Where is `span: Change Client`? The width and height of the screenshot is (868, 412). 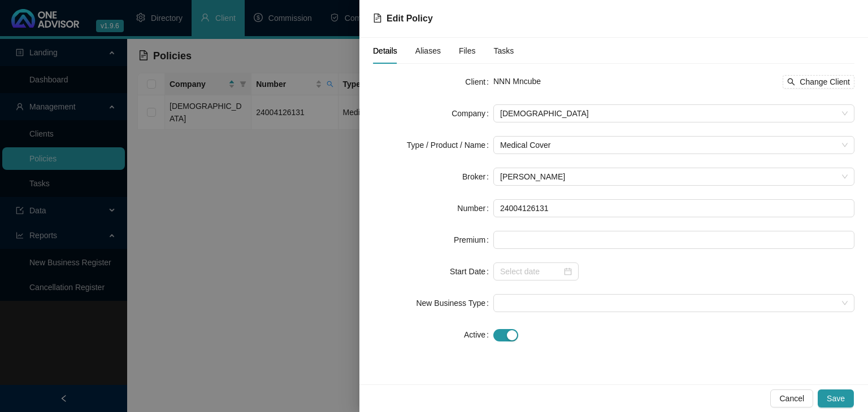 span: Change Client is located at coordinates (824, 82).